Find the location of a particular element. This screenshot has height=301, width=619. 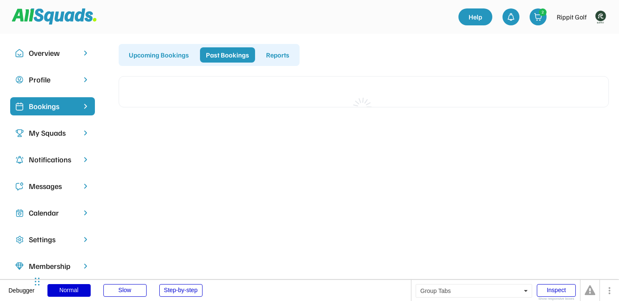

div: Profile is located at coordinates (53, 80).